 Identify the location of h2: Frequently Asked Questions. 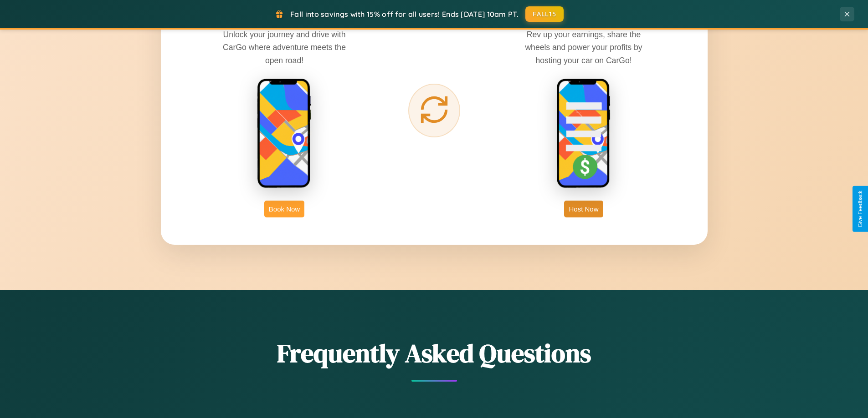
(434, 354).